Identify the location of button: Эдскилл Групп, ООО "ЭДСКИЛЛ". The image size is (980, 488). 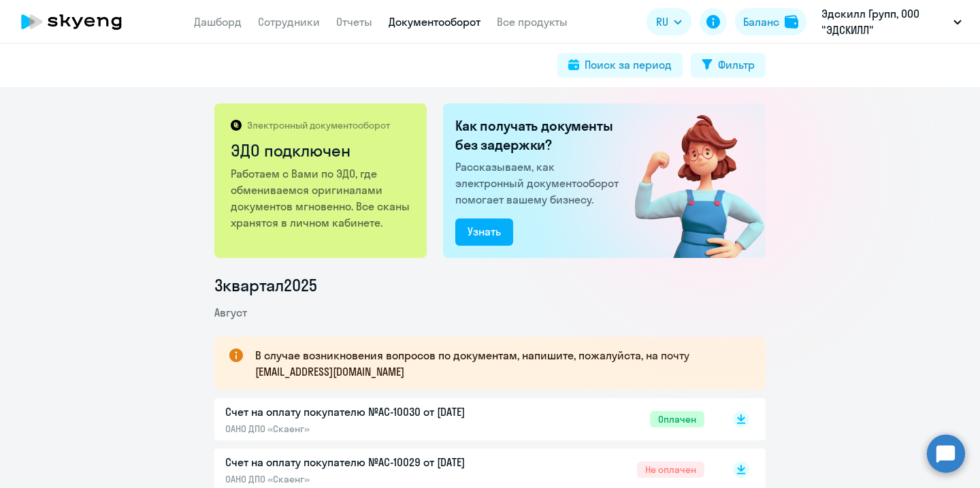
(891, 22).